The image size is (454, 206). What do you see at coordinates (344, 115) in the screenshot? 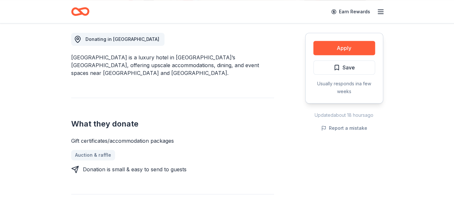
I see `div: Updated about 18 hours ago` at bounding box center [344, 115].